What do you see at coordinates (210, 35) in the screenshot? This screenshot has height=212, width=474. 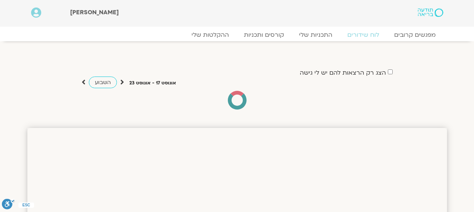 I see `a: ההקלטות שלי` at bounding box center [210, 35].